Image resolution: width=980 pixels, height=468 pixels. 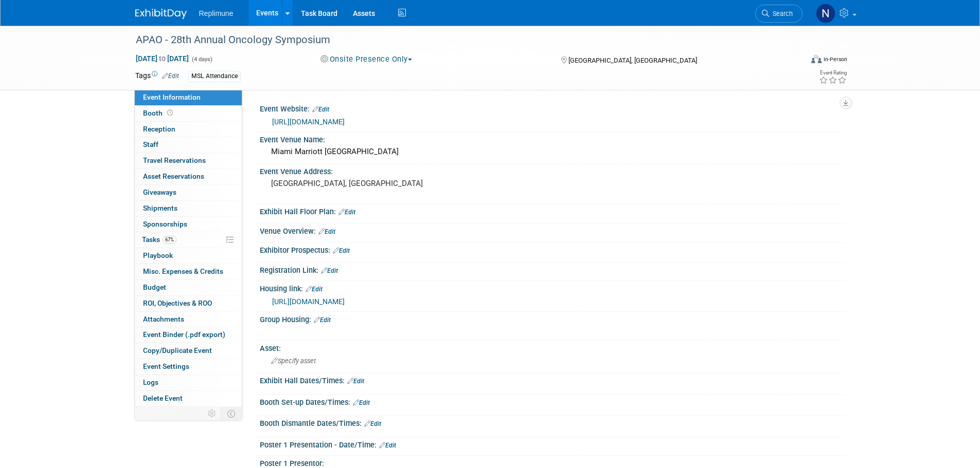 I want to click on a: Budget, so click(x=188, y=287).